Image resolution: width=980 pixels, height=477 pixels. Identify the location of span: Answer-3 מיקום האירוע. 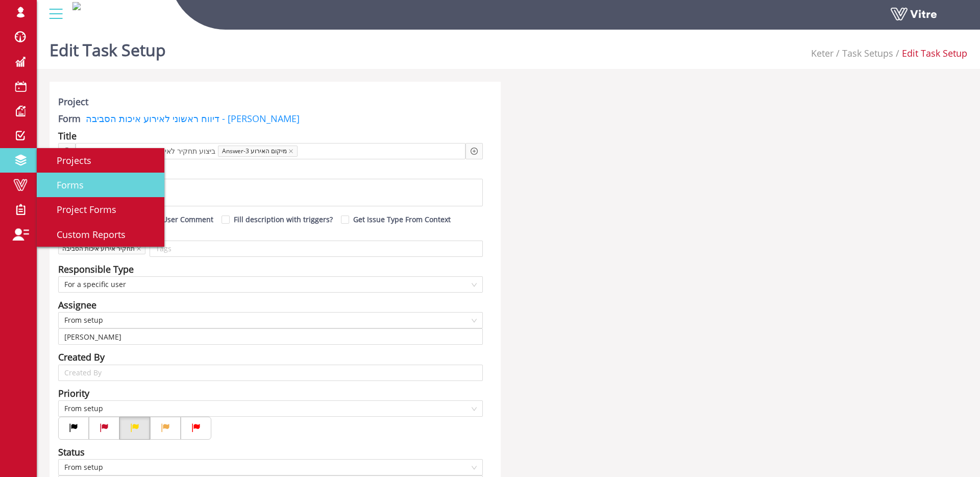
(258, 151).